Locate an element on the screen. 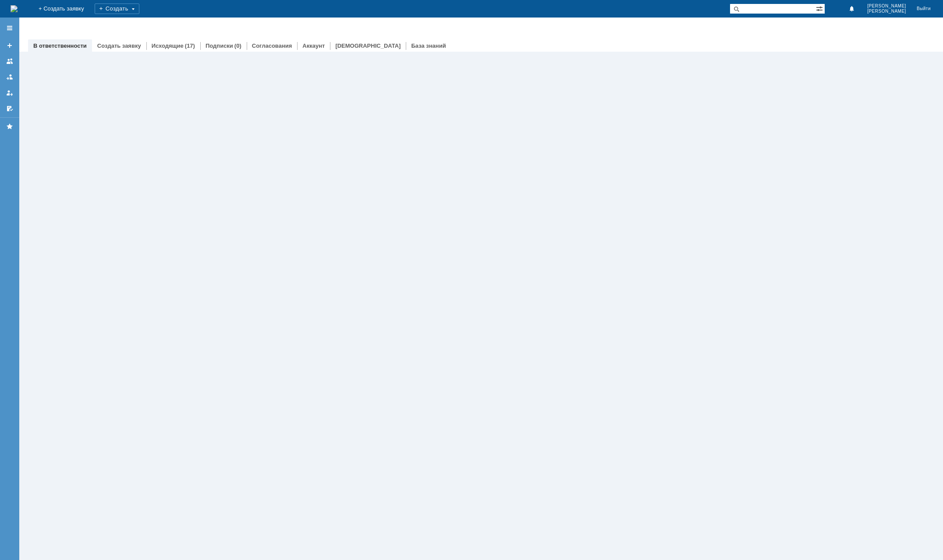 This screenshot has height=560, width=943. a: Мои согласования is located at coordinates (10, 109).